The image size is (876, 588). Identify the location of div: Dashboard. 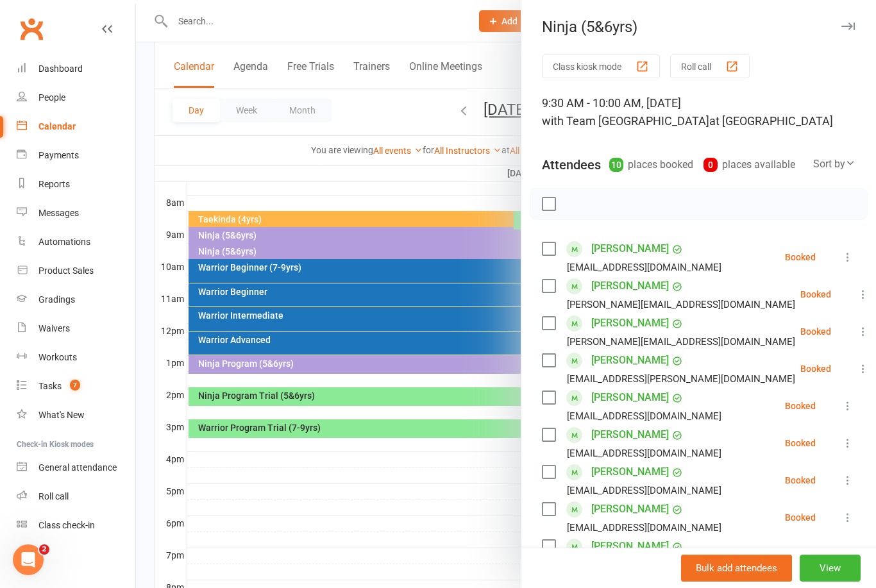
(60, 68).